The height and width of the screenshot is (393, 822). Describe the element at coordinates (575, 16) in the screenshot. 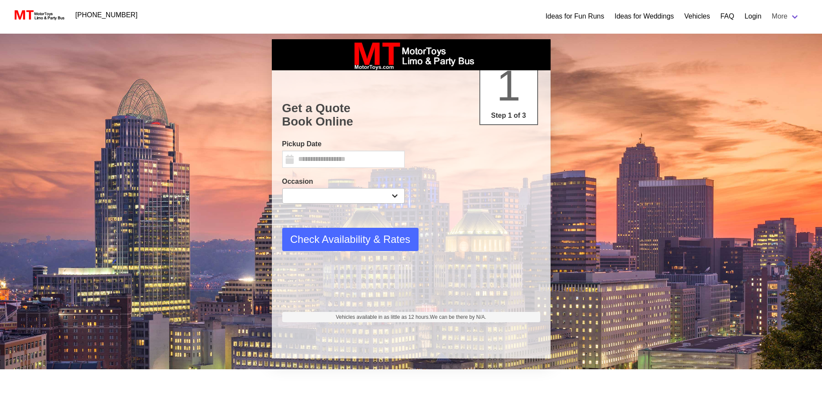

I see `a: Ideas for Fun Runs` at that location.